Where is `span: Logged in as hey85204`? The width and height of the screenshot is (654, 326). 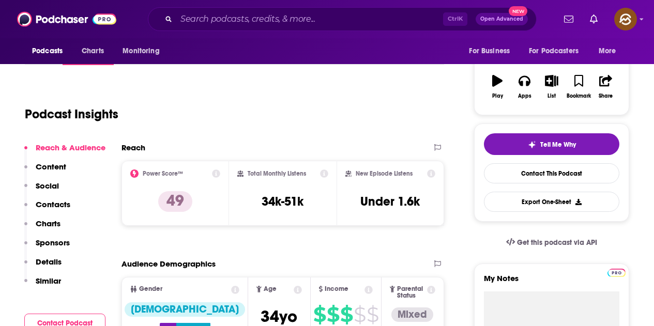
span: Logged in as hey85204 is located at coordinates (626, 19).